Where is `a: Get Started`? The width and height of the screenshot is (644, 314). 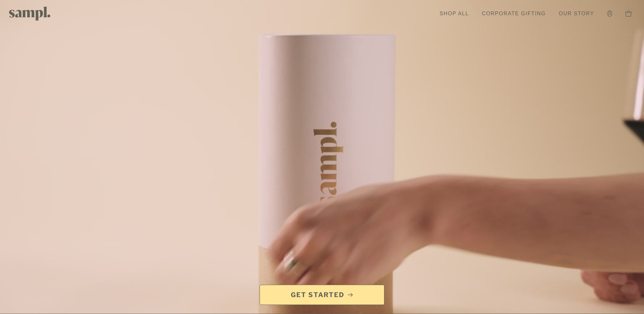 a: Get Started is located at coordinates (322, 295).